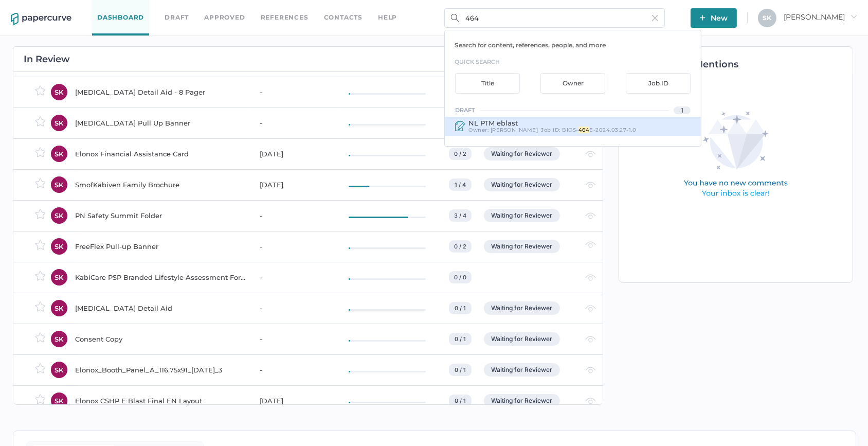 The image size is (868, 446). What do you see at coordinates (460, 216) in the screenshot?
I see `div: 3 / 4` at bounding box center [460, 216].